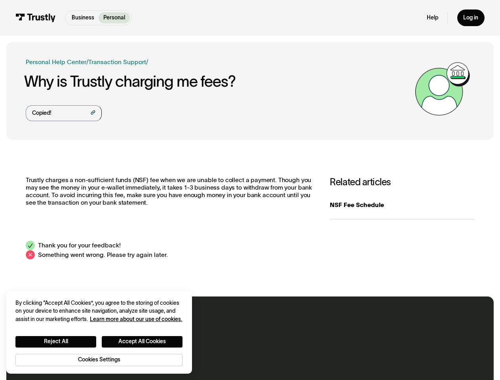 The width and height of the screenshot is (500, 380). I want to click on a: Log in, so click(471, 17).